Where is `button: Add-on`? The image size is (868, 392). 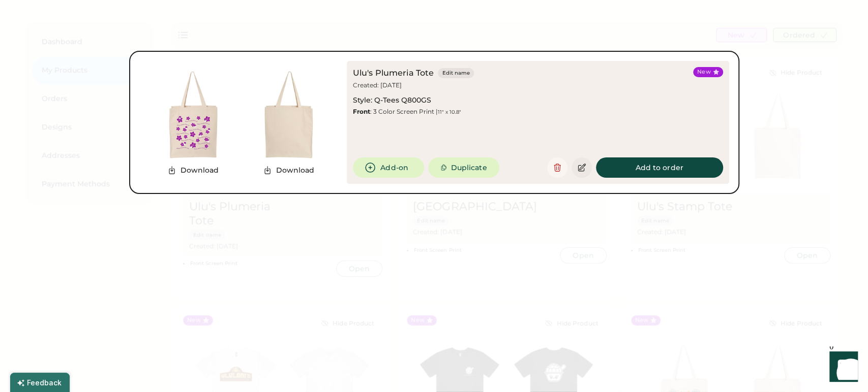
button: Add-on is located at coordinates (389, 167).